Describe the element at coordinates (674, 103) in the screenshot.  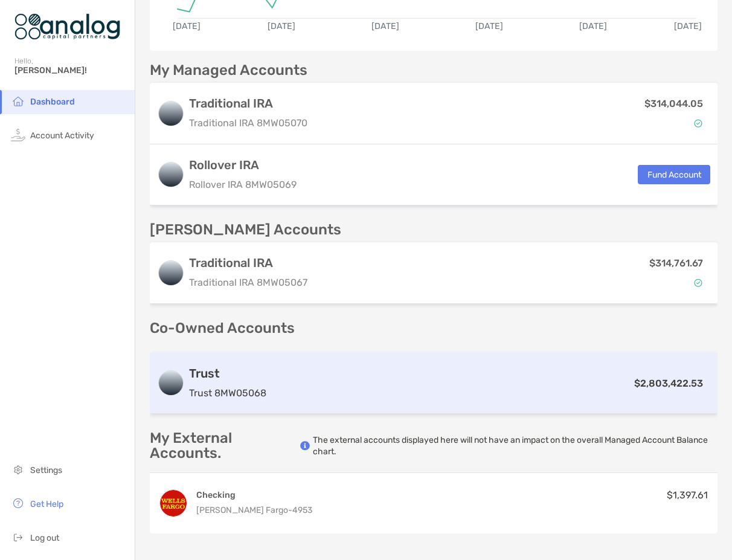
I see `p: $314,044.05` at that location.